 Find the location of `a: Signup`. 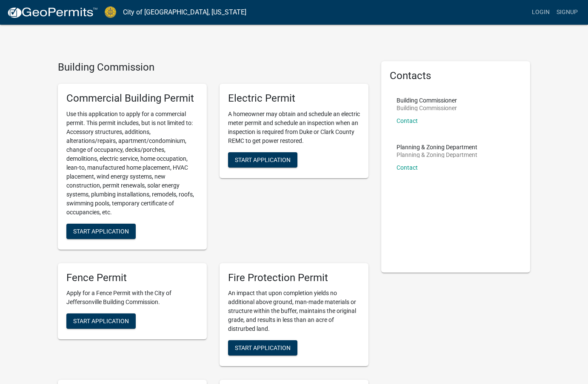

a: Signup is located at coordinates (567, 12).